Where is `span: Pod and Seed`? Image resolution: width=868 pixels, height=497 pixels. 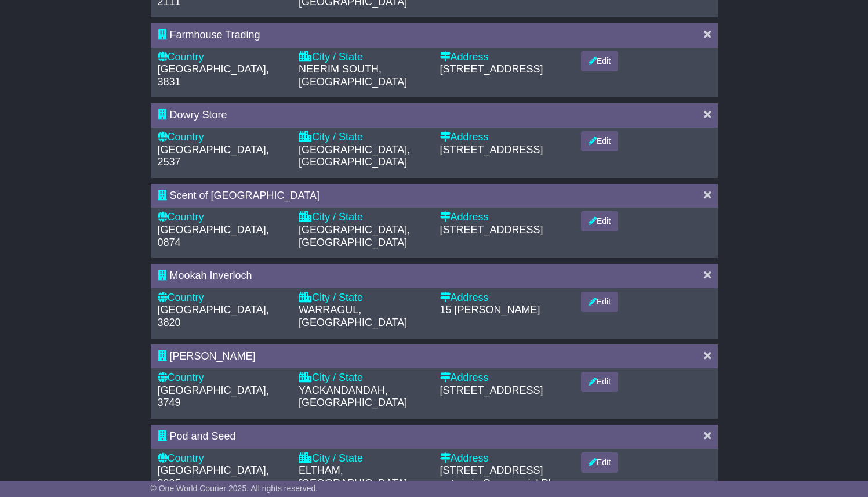
span: Pod and Seed is located at coordinates (203, 436).